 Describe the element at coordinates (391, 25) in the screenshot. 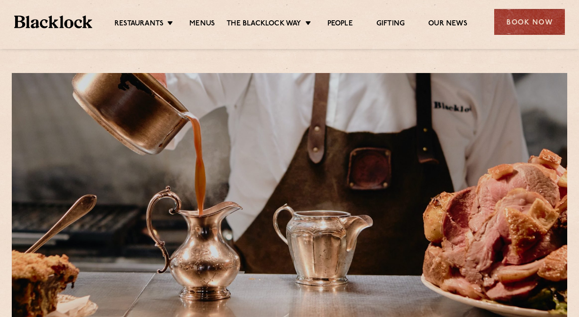

I see `a: Gifting` at that location.